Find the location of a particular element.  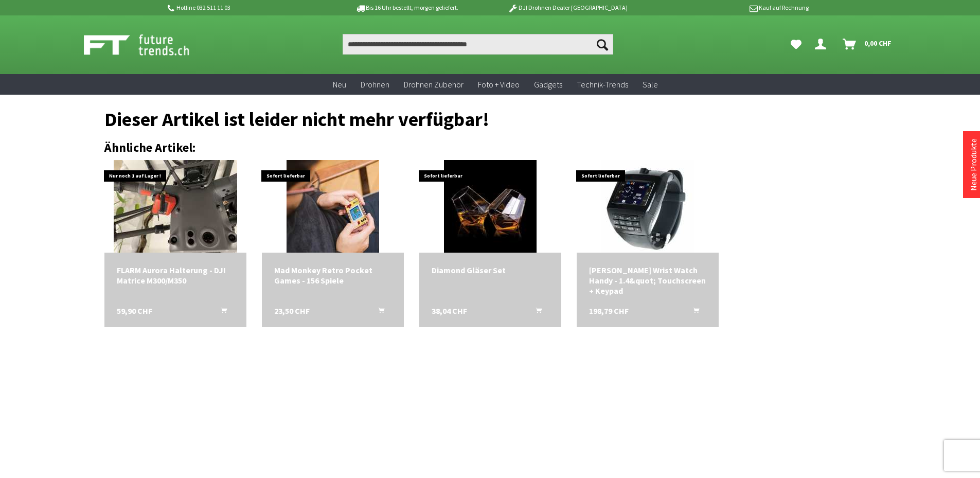

a: Gadgets is located at coordinates (548, 84).